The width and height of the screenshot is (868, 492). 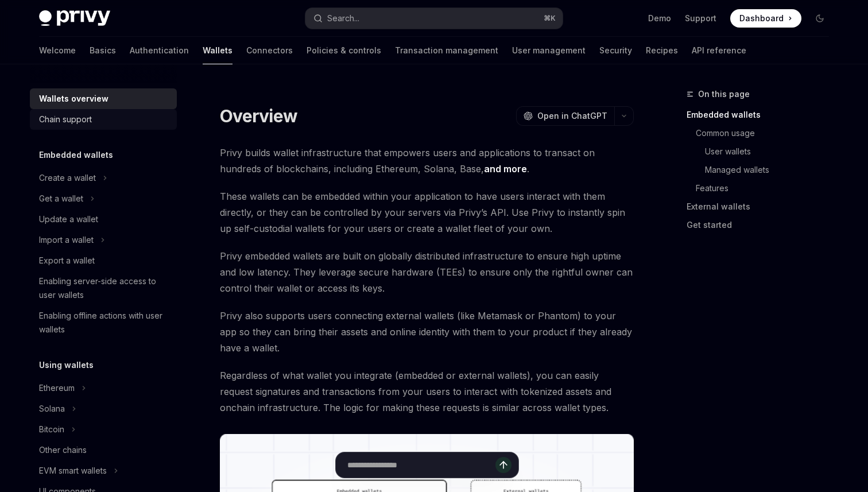 What do you see at coordinates (572, 116) in the screenshot?
I see `span: Open in ChatGPT` at bounding box center [572, 116].